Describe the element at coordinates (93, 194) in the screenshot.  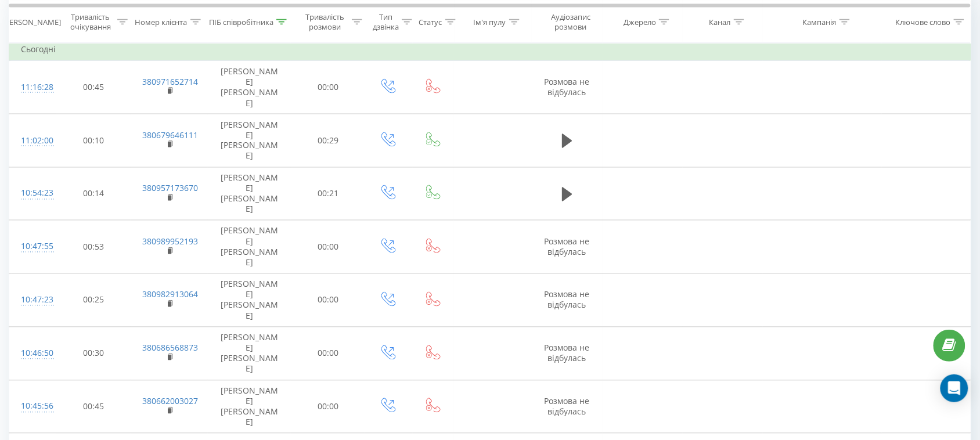
I see `td: 00:14` at that location.